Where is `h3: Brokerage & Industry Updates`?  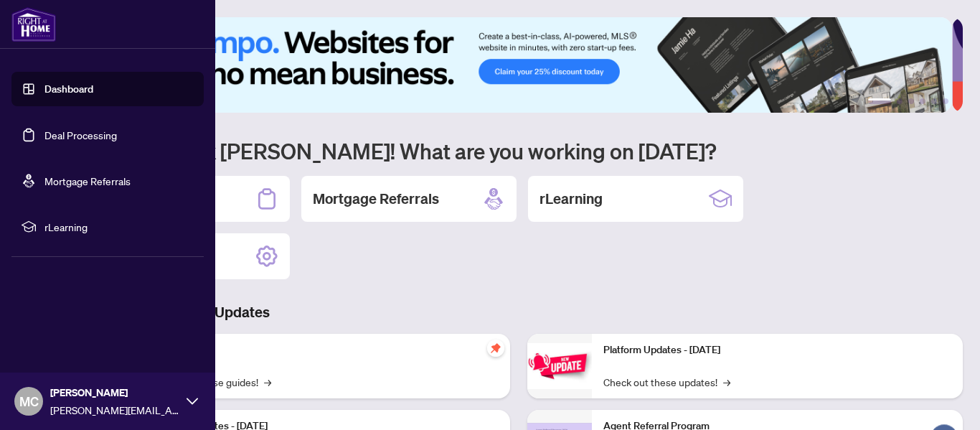
h3: Brokerage & Industry Updates is located at coordinates (519, 313).